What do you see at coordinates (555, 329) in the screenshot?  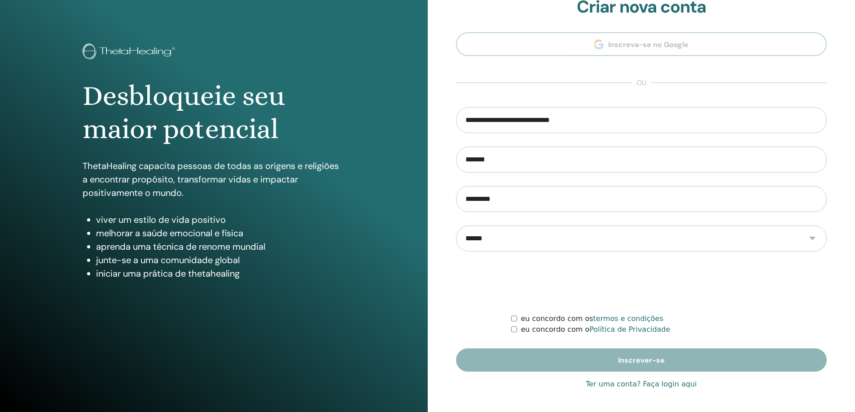 I see `font: eu concordo com o` at bounding box center [555, 329].